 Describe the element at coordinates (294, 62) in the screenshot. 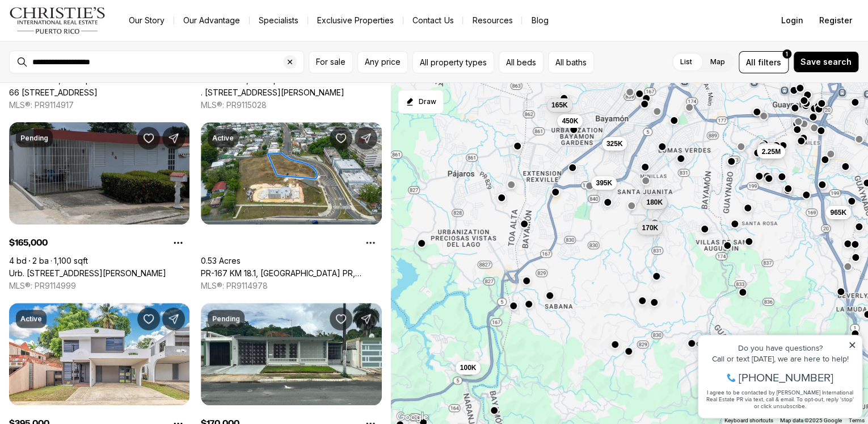

I see `button: Clear search input` at that location.